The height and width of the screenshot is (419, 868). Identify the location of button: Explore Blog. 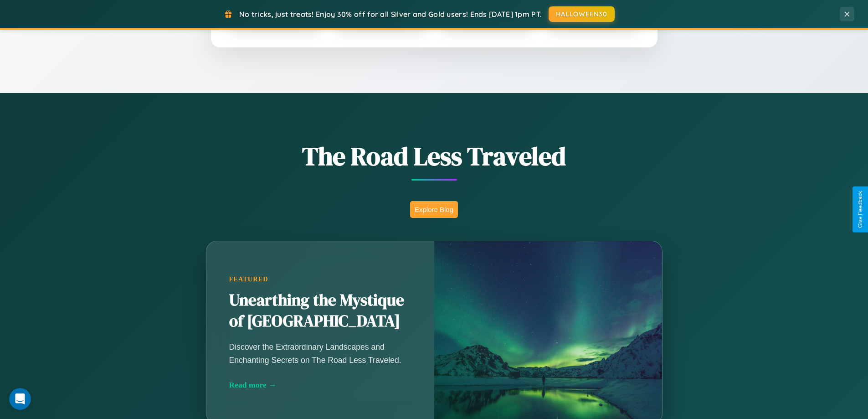
(434, 209).